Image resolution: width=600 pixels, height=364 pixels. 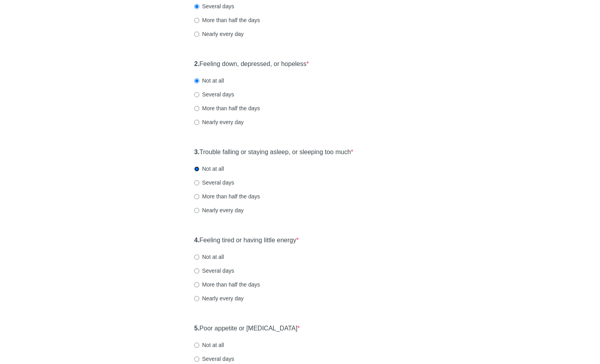 I want to click on strong: 4., so click(x=197, y=240).